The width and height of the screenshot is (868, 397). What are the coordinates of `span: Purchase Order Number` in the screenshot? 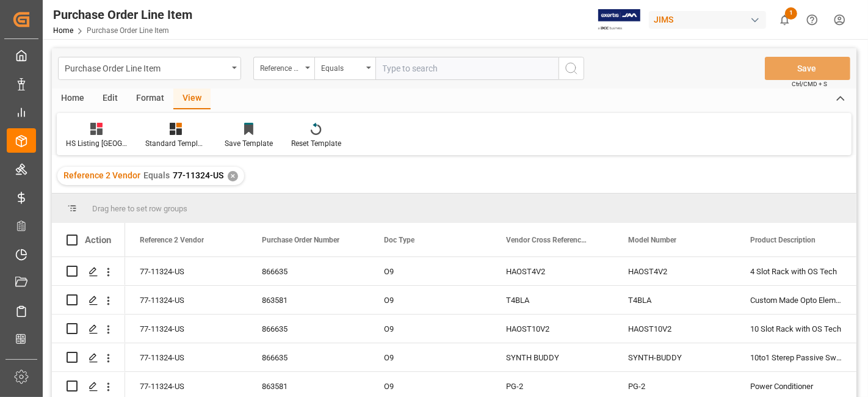 It's located at (300, 240).